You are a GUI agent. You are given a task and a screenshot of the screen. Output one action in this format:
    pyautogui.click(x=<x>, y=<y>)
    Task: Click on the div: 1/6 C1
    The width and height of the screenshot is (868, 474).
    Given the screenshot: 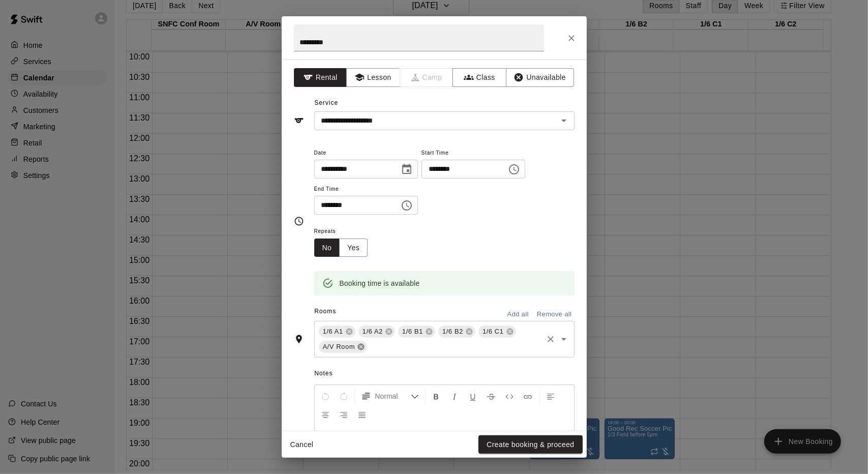 What is the action you would take?
    pyautogui.click(x=497, y=332)
    